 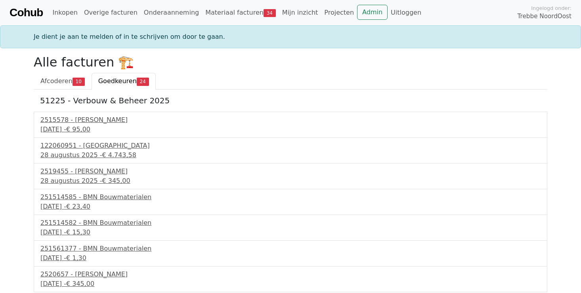 I want to click on h2: Alle facturen 🏗️, so click(x=291, y=62).